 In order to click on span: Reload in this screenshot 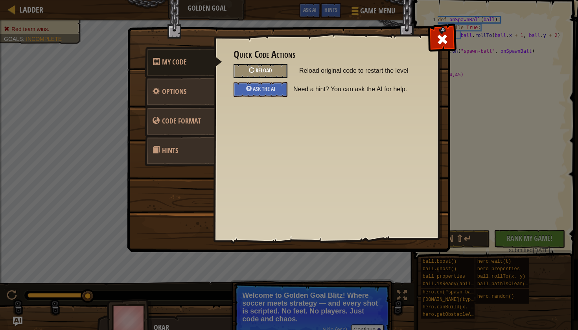, I will do `click(264, 70)`.